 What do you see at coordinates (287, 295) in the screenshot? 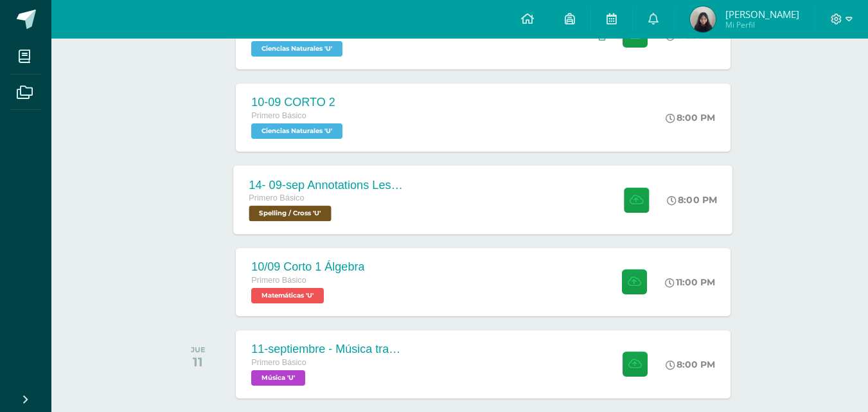
I see `span: Matemáticas 'U'` at bounding box center [287, 295].